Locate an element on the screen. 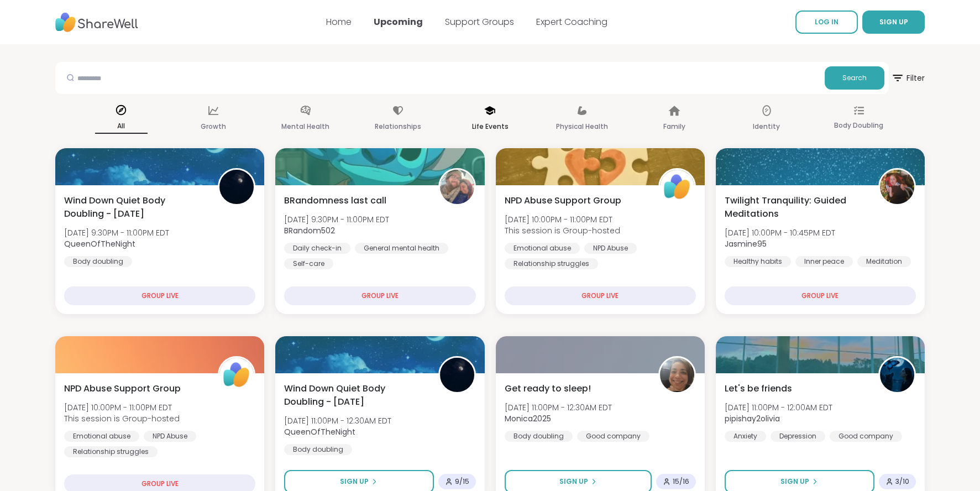 The image size is (980, 491). a: Expert Coaching is located at coordinates (572, 22).